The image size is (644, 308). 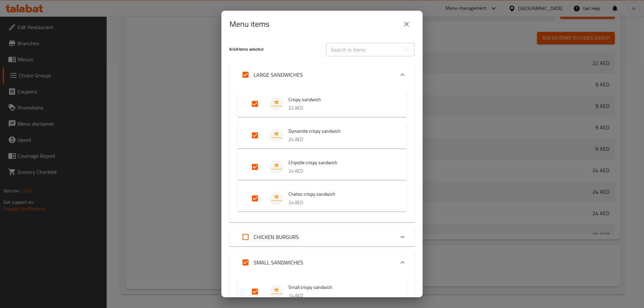 I want to click on h2: Menu items, so click(x=249, y=24).